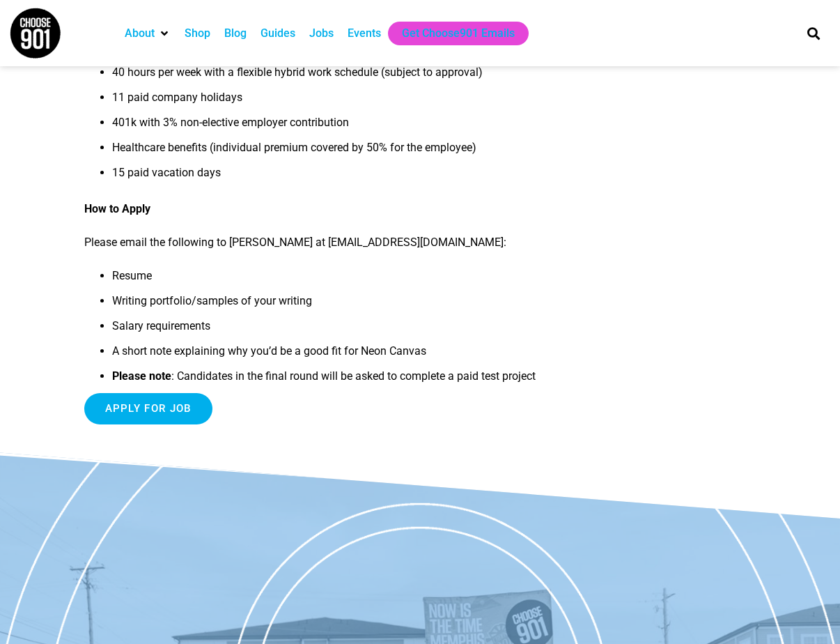 The width and height of the screenshot is (840, 644). I want to click on div: Events, so click(364, 33).